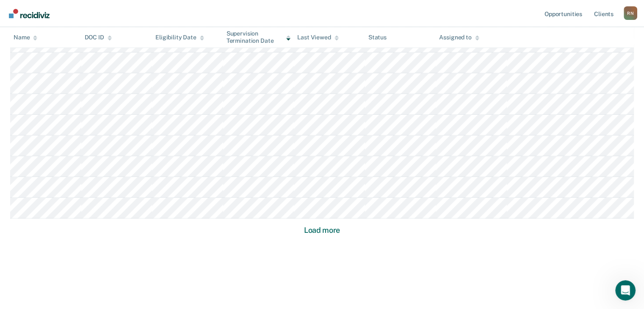 This screenshot has height=309, width=644. What do you see at coordinates (259, 37) in the screenshot?
I see `div: Supervision Termination Date` at bounding box center [259, 37].